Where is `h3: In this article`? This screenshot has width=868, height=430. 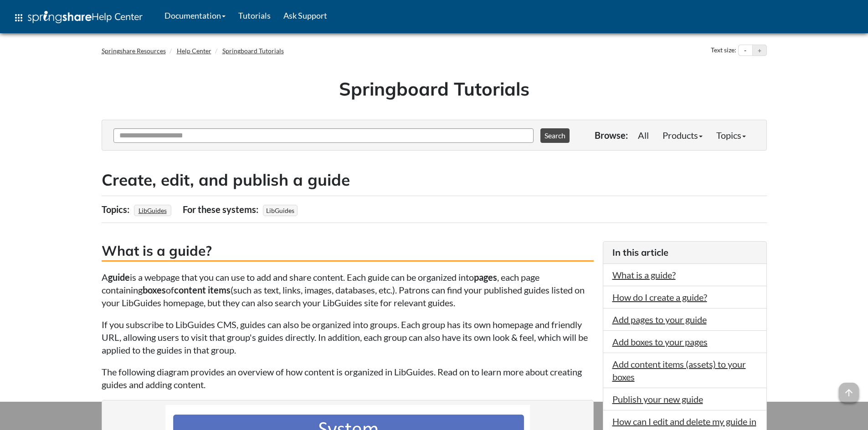 h3: In this article is located at coordinates (684, 253).